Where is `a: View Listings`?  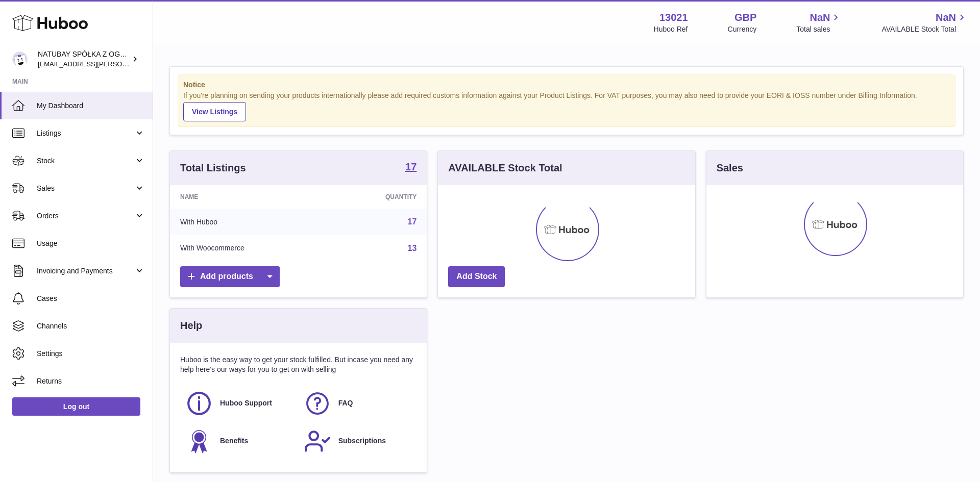
a: View Listings is located at coordinates (214, 112).